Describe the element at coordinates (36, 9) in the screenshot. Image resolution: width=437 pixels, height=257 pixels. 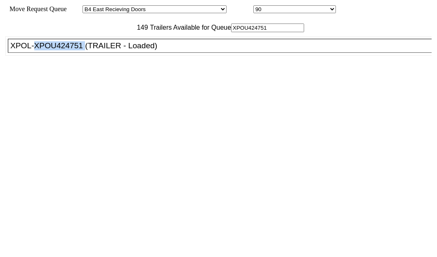
I see `span: Move Request Queue` at that location.